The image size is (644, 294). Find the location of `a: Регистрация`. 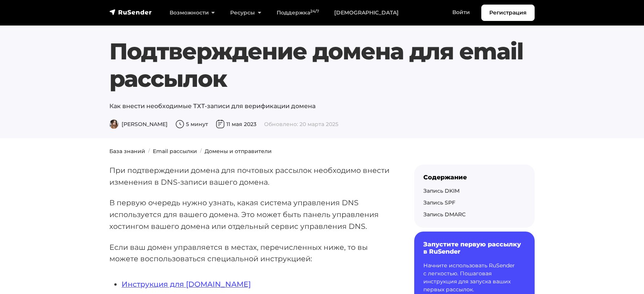

a: Регистрация is located at coordinates (508, 13).